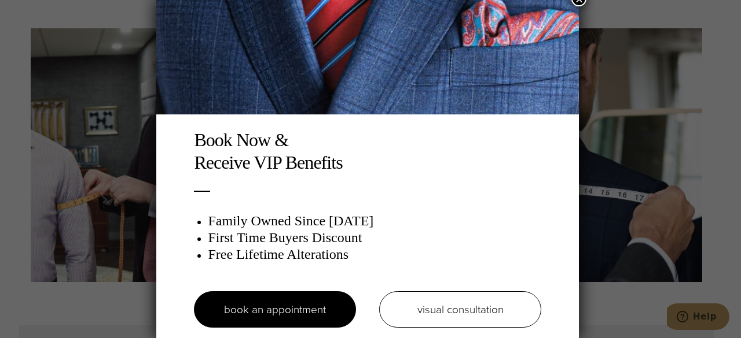 The image size is (741, 338). I want to click on h3: Free Lifetime Alterations, so click(374, 255).